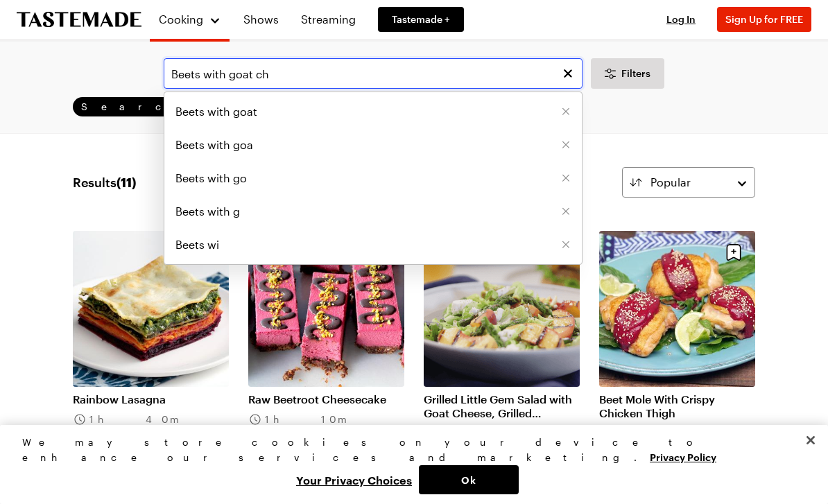 The image size is (828, 504). I want to click on button: Clear search, so click(568, 73).